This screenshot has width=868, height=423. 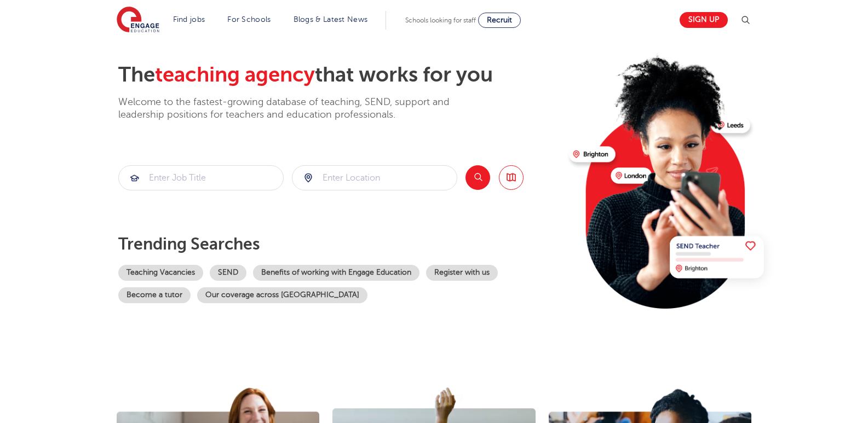 I want to click on a: Find jobs, so click(x=189, y=19).